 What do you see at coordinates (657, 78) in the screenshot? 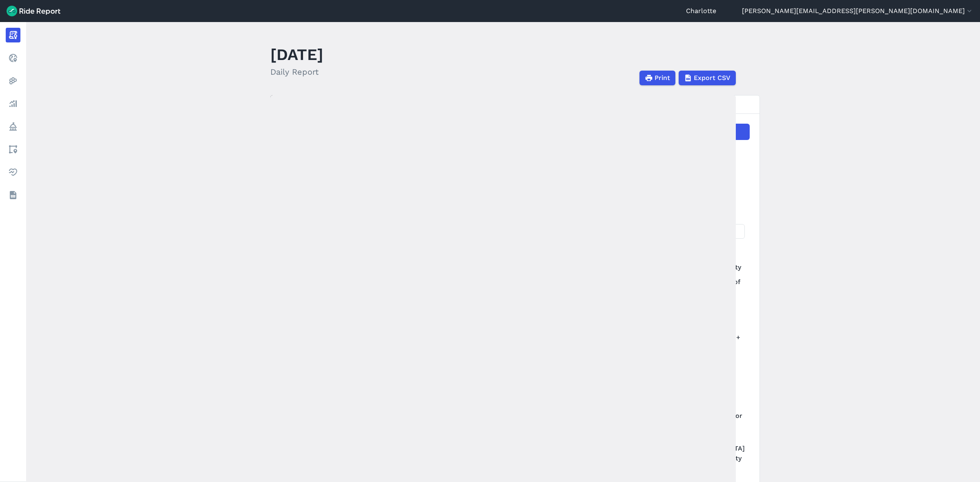
I see `button: Print` at bounding box center [657, 78].